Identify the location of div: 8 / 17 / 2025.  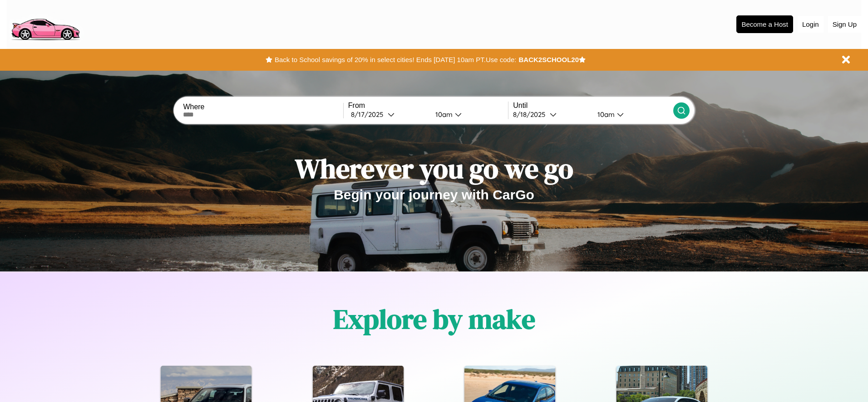
(369, 114).